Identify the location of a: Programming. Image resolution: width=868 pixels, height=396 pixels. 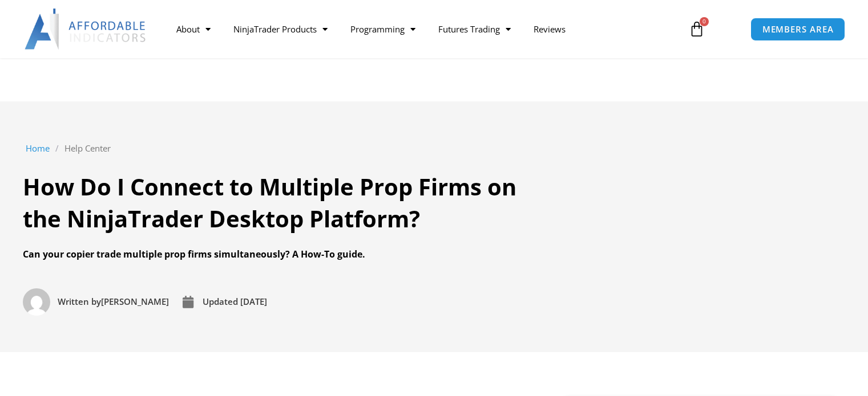
(383, 29).